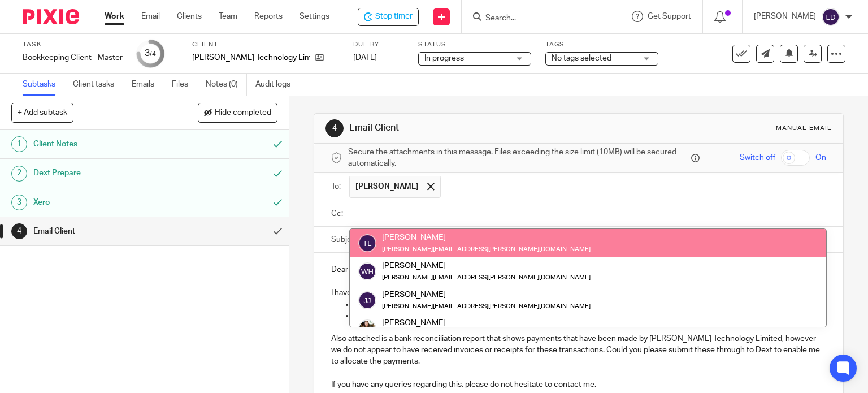 The width and height of the screenshot is (868, 393). I want to click on span: Secure the attachments in this message. Files exceeding the size limit (10MB) will be secured aut..., so click(519, 158).